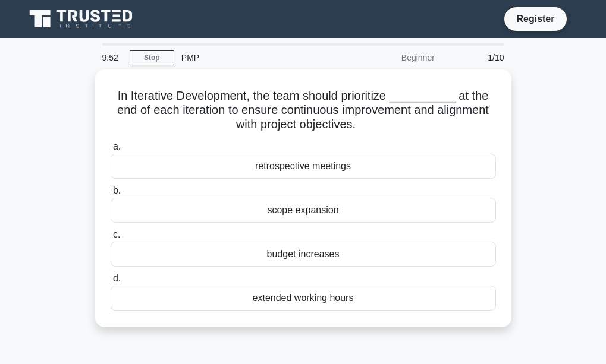 The width and height of the screenshot is (606, 364). I want to click on a: Stop, so click(152, 57).